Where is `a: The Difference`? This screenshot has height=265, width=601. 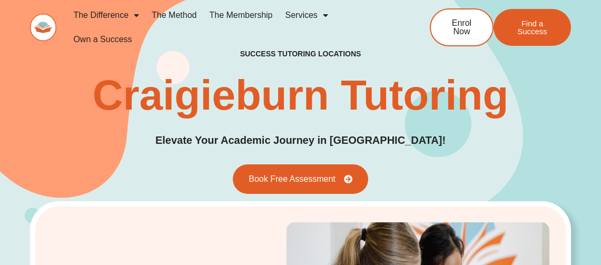
a: The Difference is located at coordinates (106, 15).